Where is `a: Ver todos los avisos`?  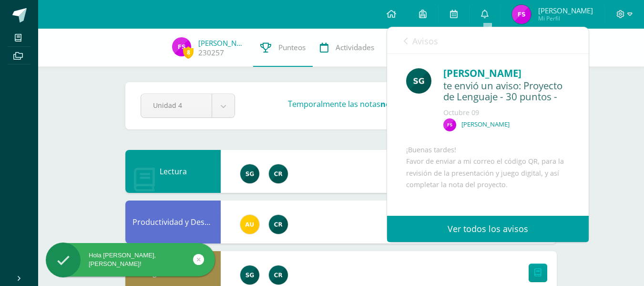
a: Ver todos los avisos is located at coordinates (488, 229).